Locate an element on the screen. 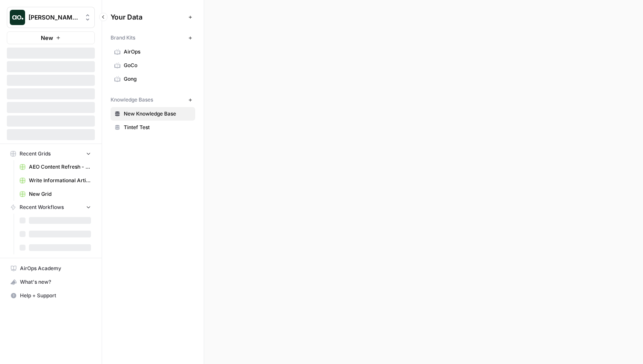 The width and height of the screenshot is (643, 364). span: Tintef Test is located at coordinates (157, 128).